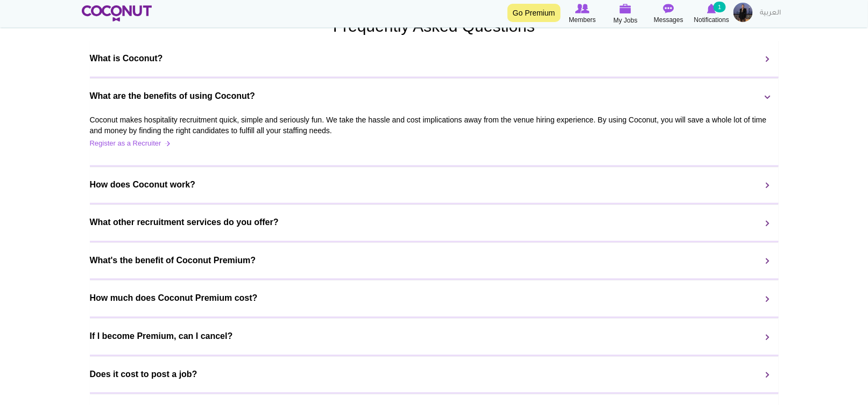 The width and height of the screenshot is (868, 405). I want to click on a: What's the benefit of Coconut Premium?, so click(434, 261).